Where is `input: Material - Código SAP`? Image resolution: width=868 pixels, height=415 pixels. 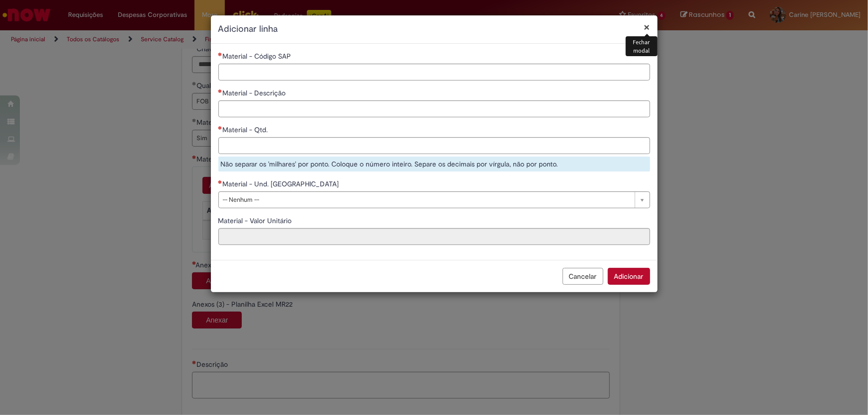
input: Material - Código SAP is located at coordinates (434, 72).